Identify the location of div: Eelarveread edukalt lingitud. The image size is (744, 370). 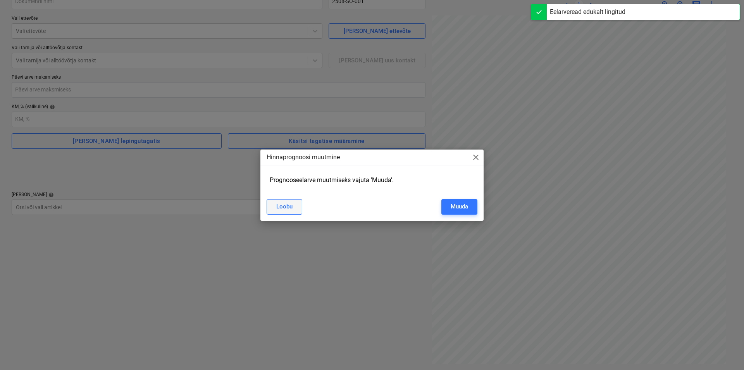
(588, 12).